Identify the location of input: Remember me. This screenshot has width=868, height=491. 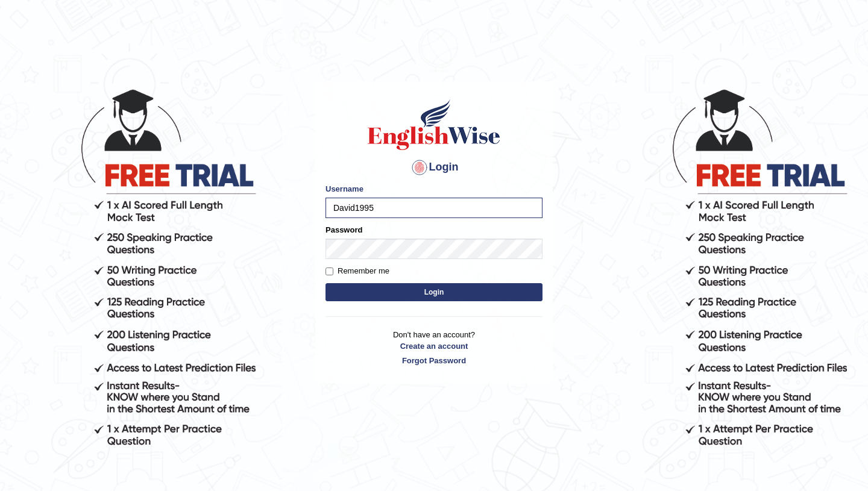
(329, 271).